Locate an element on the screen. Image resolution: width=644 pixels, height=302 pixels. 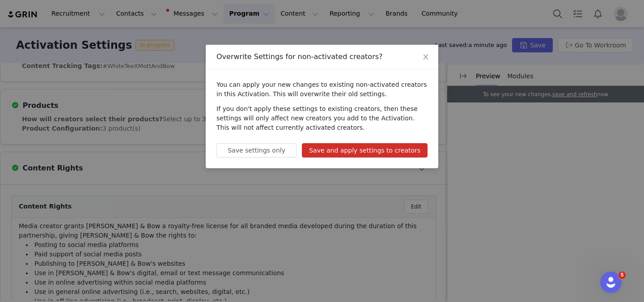
button: Save and apply settings to creators is located at coordinates (364, 151).